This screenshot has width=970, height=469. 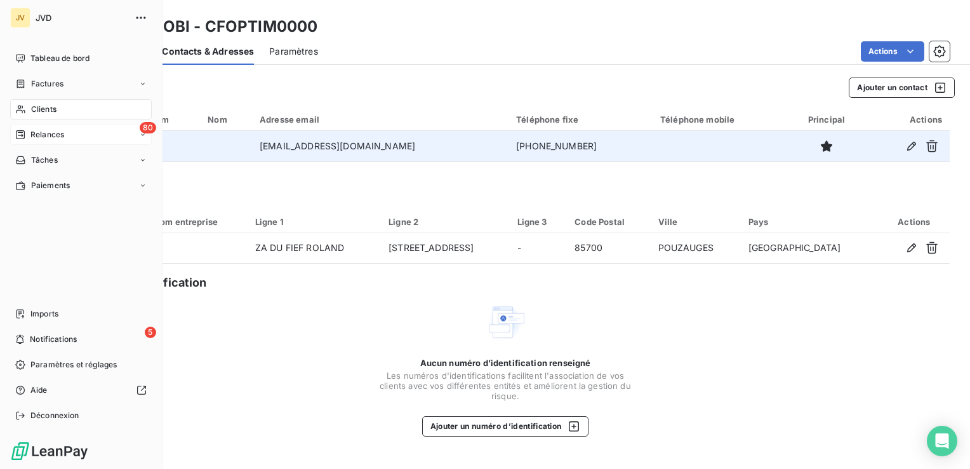 I want to click on div: Pays, so click(x=809, y=222).